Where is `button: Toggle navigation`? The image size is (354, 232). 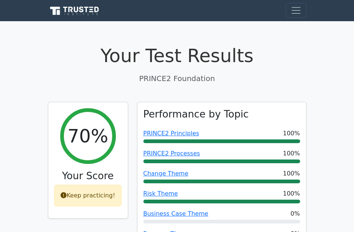
button: Toggle navigation is located at coordinates (296, 10).